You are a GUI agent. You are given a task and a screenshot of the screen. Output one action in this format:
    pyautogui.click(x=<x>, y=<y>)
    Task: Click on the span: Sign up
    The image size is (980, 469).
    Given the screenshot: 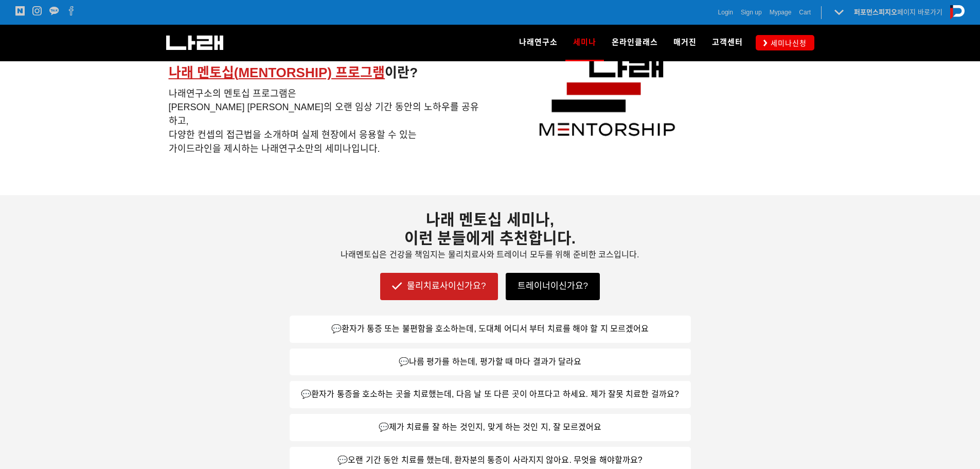 What is the action you would take?
    pyautogui.click(x=751, y=12)
    